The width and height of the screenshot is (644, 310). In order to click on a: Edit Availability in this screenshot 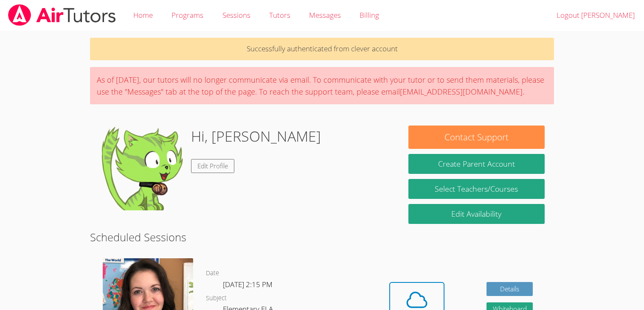, I will do `click(476, 214)`.